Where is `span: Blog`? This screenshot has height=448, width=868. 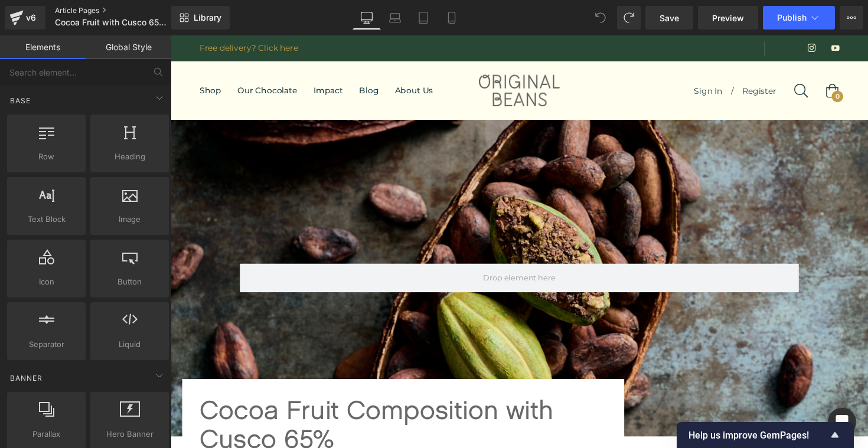
span: Blog is located at coordinates (203, 56).